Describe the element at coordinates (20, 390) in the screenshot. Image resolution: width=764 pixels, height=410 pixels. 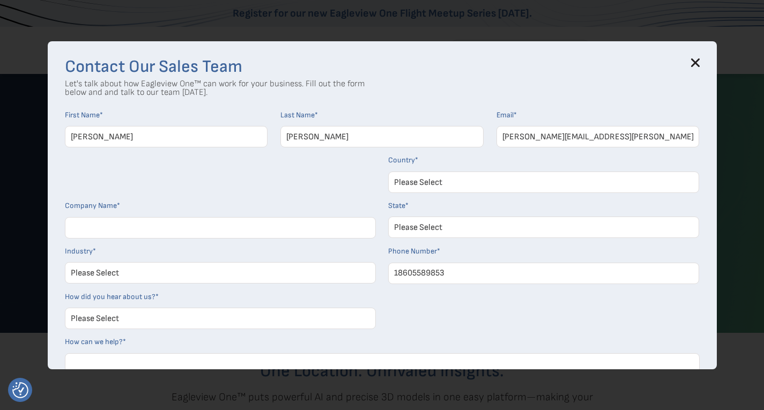
I see `button: Consent Preferences` at that location.